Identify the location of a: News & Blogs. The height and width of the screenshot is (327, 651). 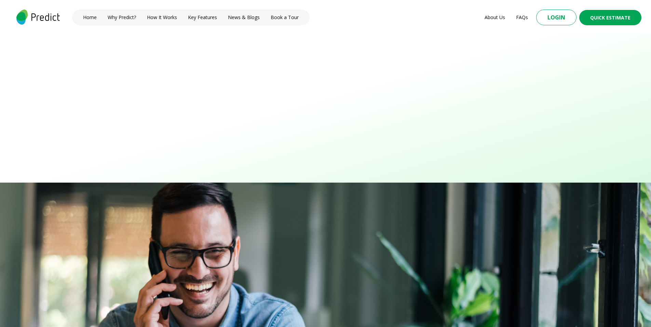
(244, 17).